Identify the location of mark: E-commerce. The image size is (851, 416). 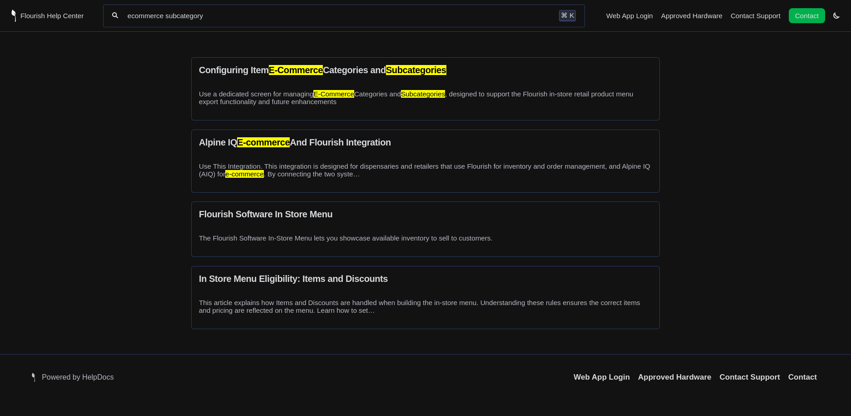
(263, 142).